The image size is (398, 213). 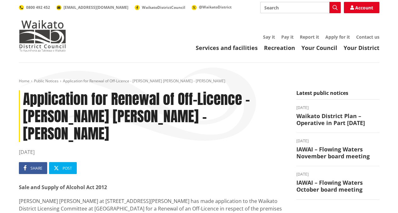 I want to click on h3: IAWAI – Flowing Waters October board meeting, so click(x=338, y=186).